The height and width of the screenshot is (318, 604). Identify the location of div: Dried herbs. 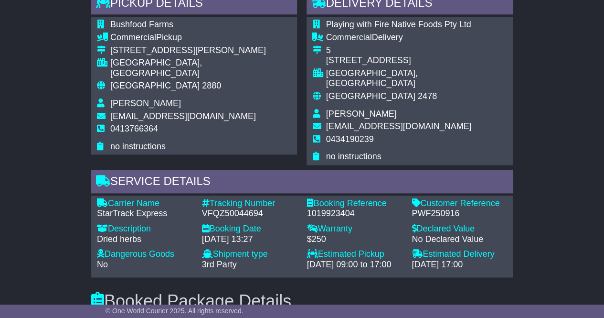
(145, 239).